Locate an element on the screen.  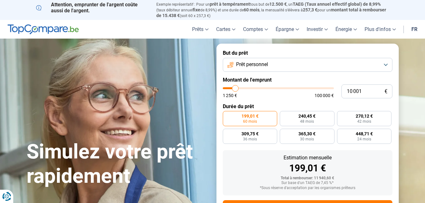
a: Plus d'infos is located at coordinates (380, 29).